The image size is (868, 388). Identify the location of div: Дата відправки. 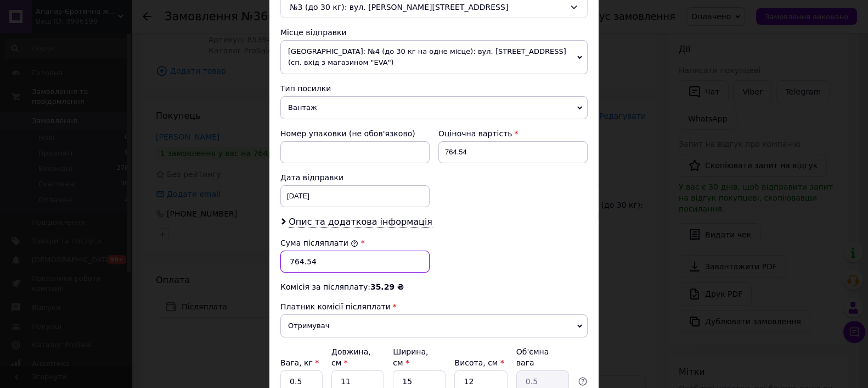
(355, 177).